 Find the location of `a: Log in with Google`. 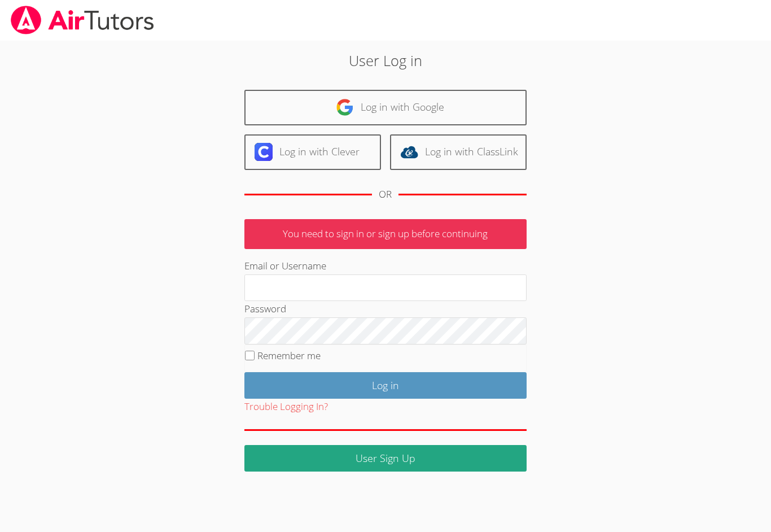

a: Log in with Google is located at coordinates (385, 107).